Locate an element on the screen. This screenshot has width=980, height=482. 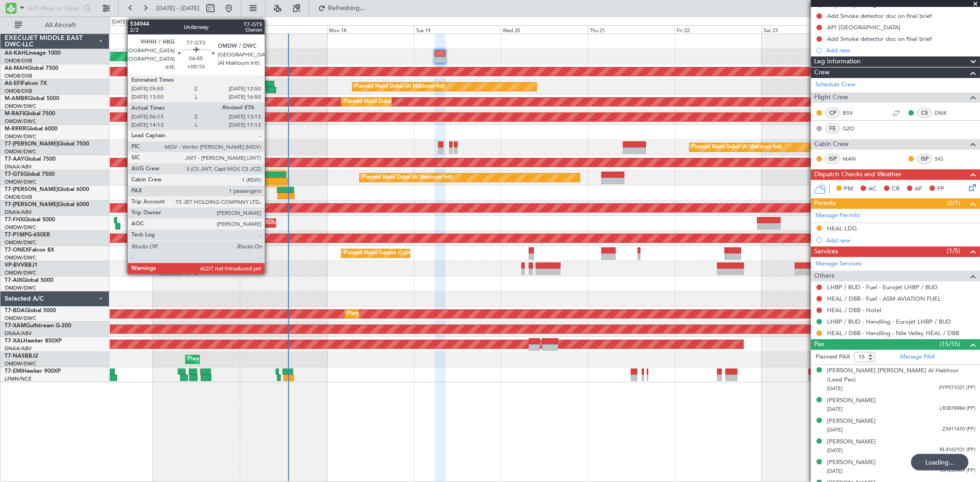
a: T7-EMIHawker 900XP is located at coordinates (33, 371).